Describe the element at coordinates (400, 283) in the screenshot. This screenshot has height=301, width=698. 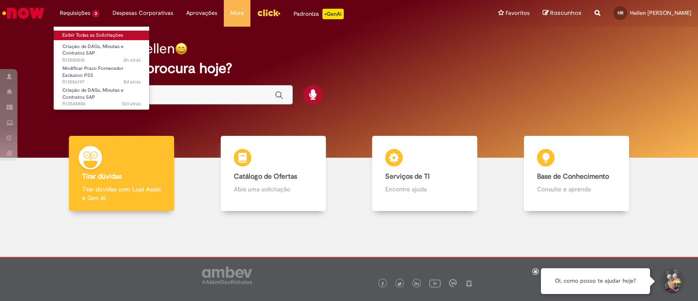
I see `img: logo_footer_twitter.png` at that location.